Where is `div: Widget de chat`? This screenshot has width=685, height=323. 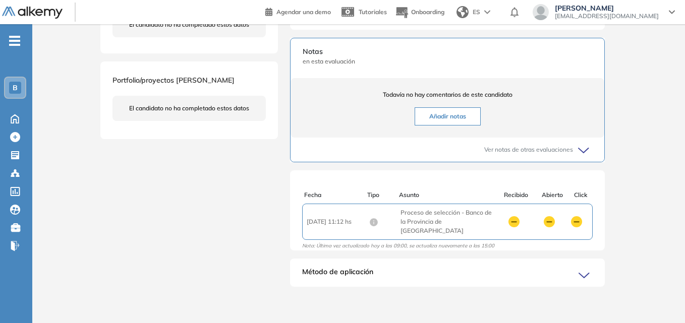 div: Widget de chat is located at coordinates (660, 299).